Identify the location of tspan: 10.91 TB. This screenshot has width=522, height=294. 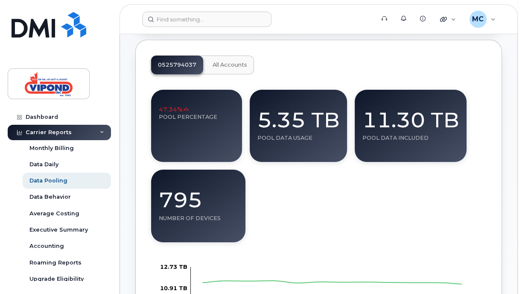
(174, 287).